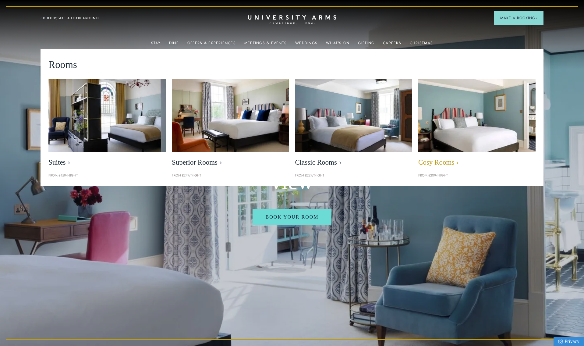  What do you see at coordinates (230, 162) in the screenshot?
I see `span: Superior Rooms` at bounding box center [230, 162].